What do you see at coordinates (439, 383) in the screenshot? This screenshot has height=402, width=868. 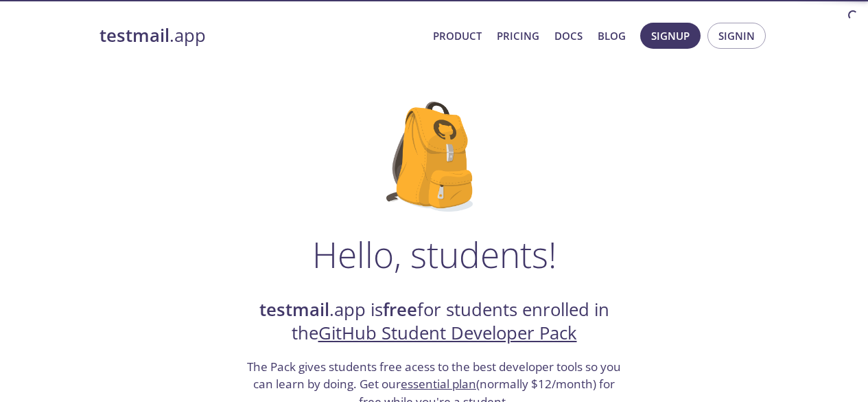 I see `a: essential plan` at bounding box center [439, 383].